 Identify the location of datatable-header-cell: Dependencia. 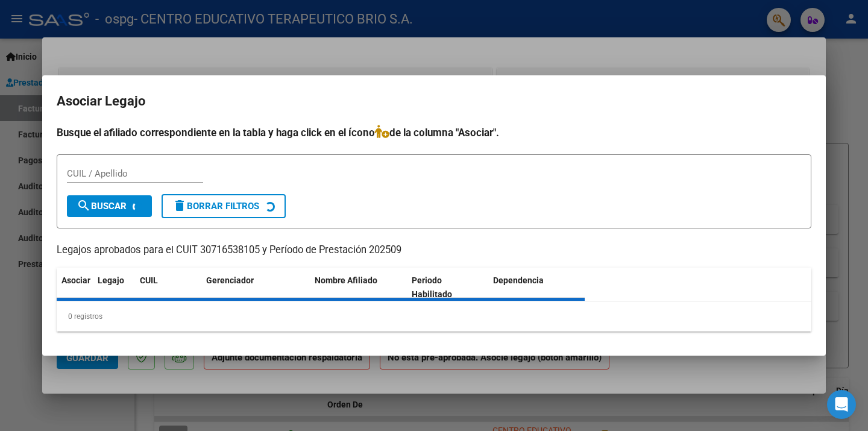
(536, 288).